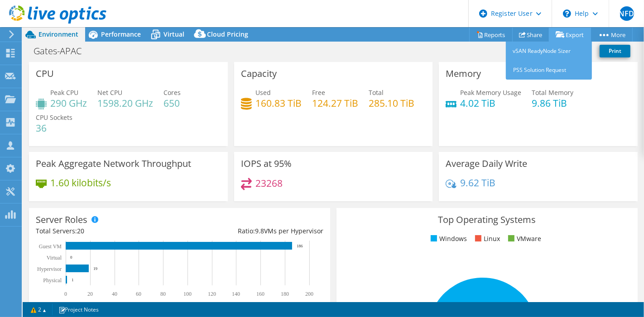 This screenshot has width=644, height=317. What do you see at coordinates (491, 92) in the screenshot?
I see `span: Peak Memory Usage` at bounding box center [491, 92].